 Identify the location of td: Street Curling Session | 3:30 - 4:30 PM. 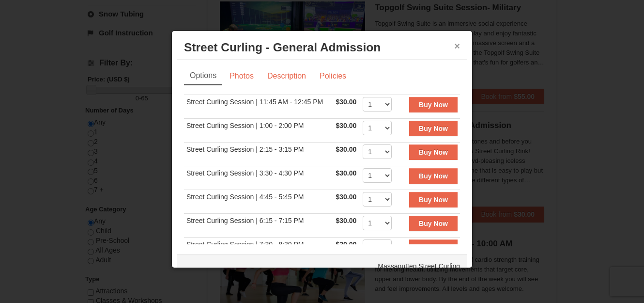
(258, 177).